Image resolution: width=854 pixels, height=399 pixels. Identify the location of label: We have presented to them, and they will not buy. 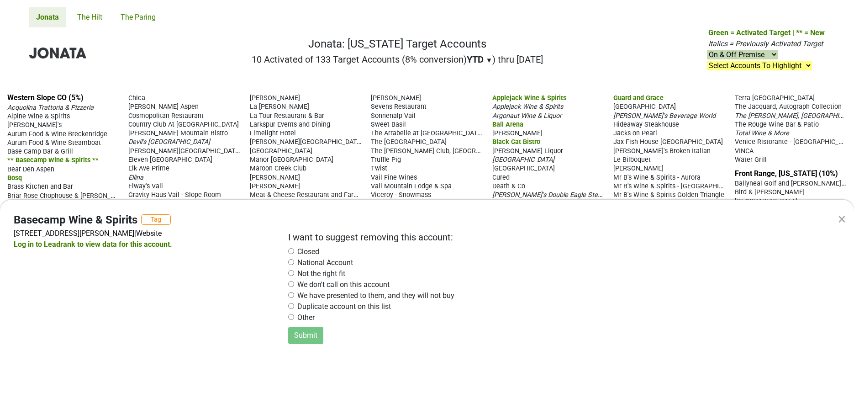
(376, 295).